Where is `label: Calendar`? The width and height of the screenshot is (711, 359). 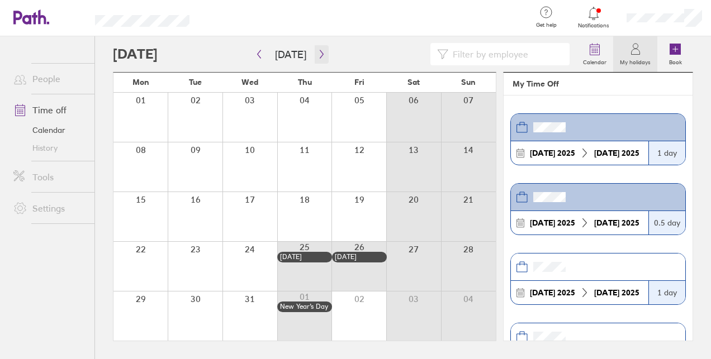 label: Calendar is located at coordinates (595, 61).